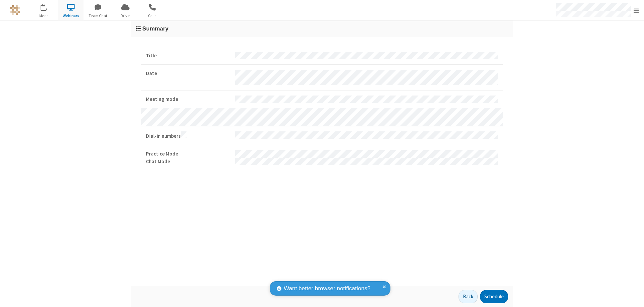 The height and width of the screenshot is (307, 644). What do you see at coordinates (188, 161) in the screenshot?
I see `strong: Chat Mode` at bounding box center [188, 161].